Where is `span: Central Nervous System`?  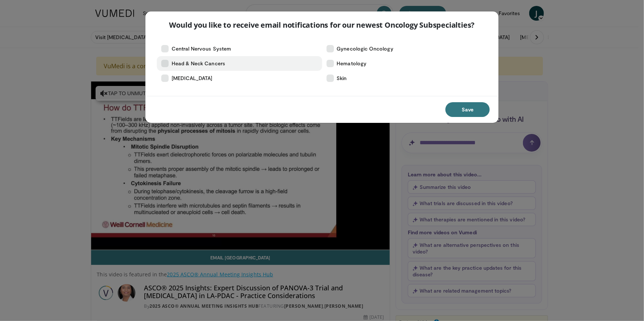 span: Central Nervous System is located at coordinates (201, 49).